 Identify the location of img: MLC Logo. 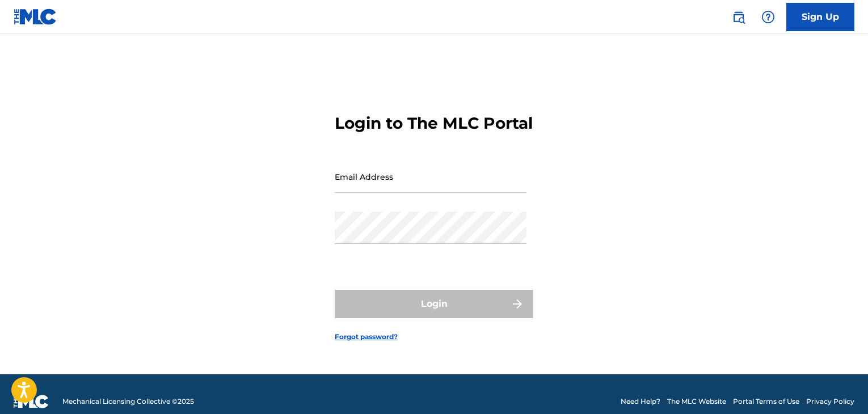
(35, 17).